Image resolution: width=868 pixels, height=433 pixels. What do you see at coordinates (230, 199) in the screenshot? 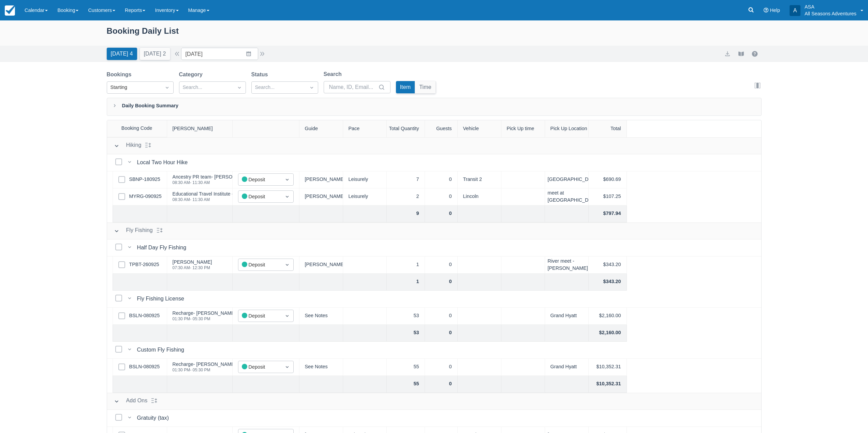
I see `div: 08:30 AM - 11:30 AM` at bounding box center [230, 199].